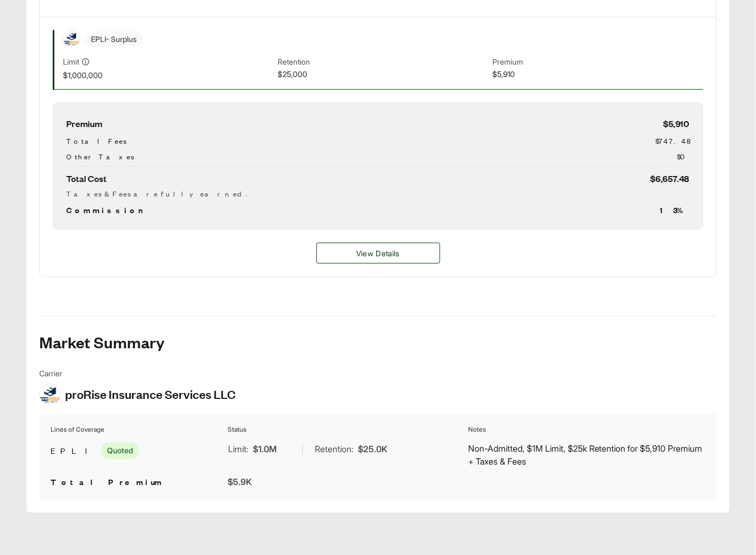 Image resolution: width=756 pixels, height=555 pixels. What do you see at coordinates (71, 61) in the screenshot?
I see `span: Limit` at bounding box center [71, 61].